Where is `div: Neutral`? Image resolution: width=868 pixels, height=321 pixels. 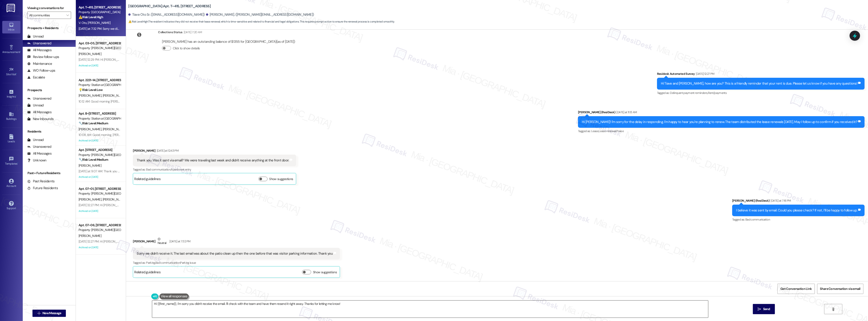
div: Neutral is located at coordinates (162, 241).